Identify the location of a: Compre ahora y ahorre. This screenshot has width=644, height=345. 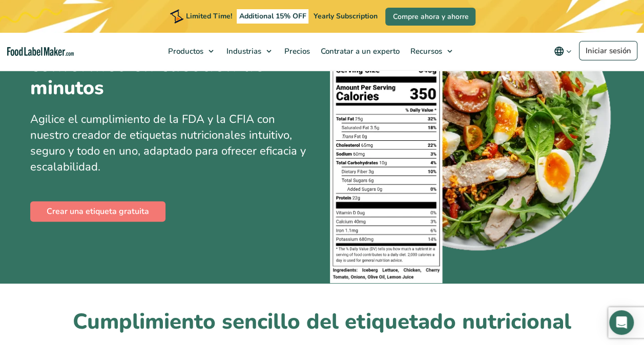
(430, 16).